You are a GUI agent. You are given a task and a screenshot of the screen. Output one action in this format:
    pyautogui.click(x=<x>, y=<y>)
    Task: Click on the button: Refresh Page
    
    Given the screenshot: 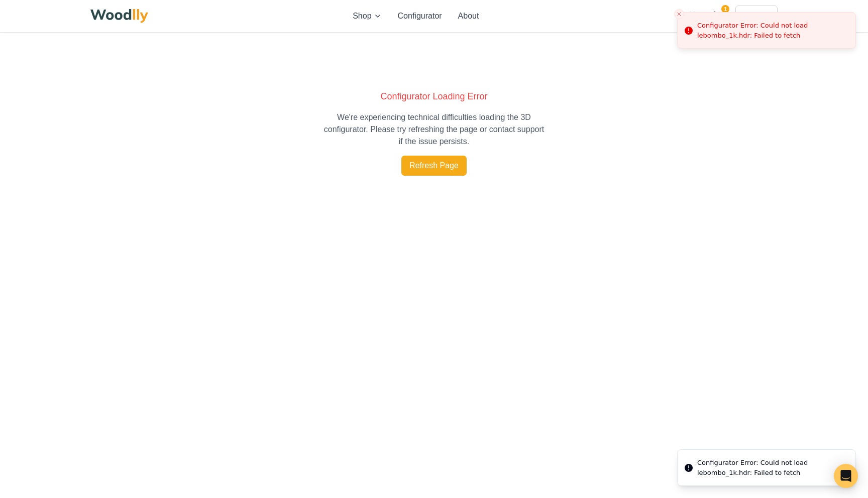 What is the action you would take?
    pyautogui.click(x=434, y=166)
    